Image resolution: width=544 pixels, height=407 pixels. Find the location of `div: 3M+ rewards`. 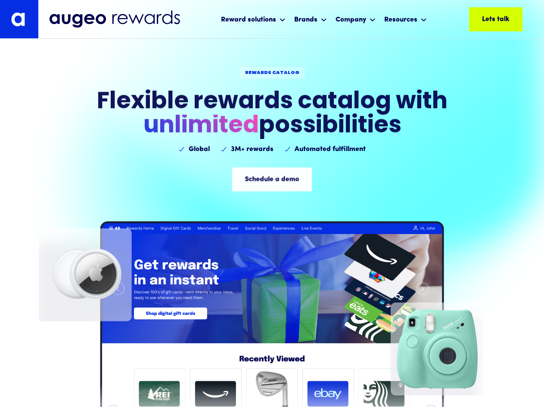

div: 3M+ rewards is located at coordinates (252, 149).